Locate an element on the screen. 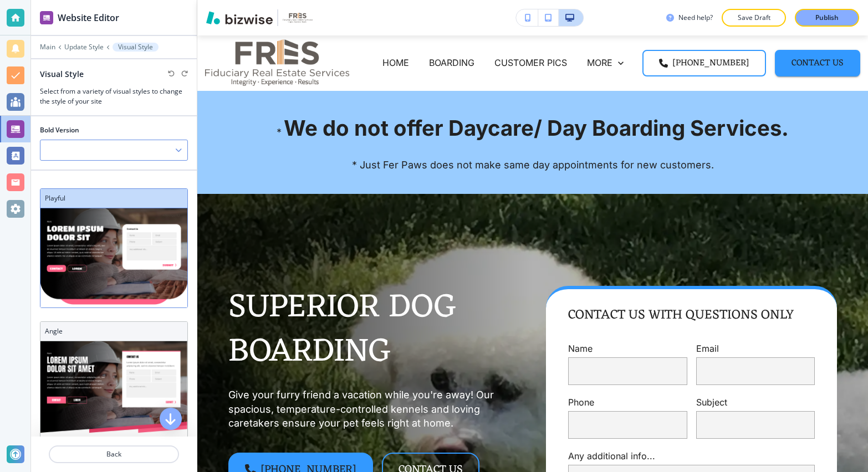 The height and width of the screenshot is (472, 868). img: Angle is located at coordinates (113, 389).